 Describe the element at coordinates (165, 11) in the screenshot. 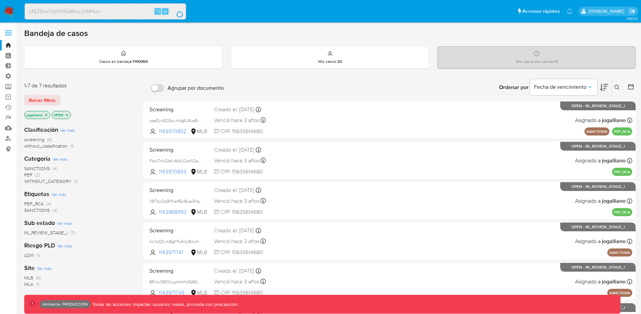

I see `span: s` at that location.